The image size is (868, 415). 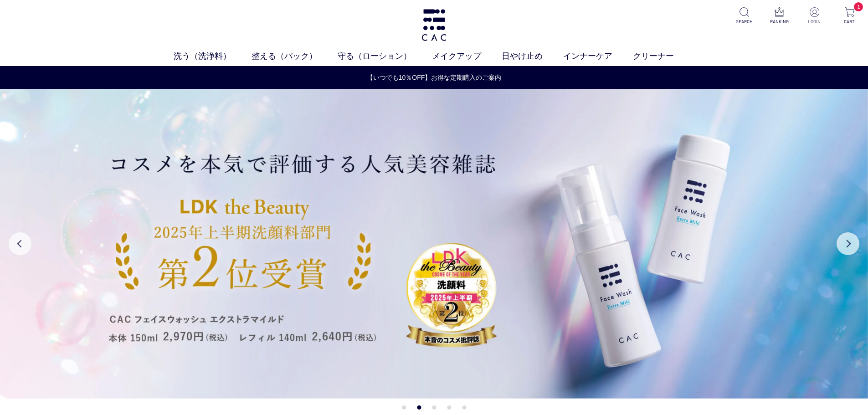 What do you see at coordinates (848, 244) in the screenshot?
I see `button: Next` at bounding box center [848, 244].